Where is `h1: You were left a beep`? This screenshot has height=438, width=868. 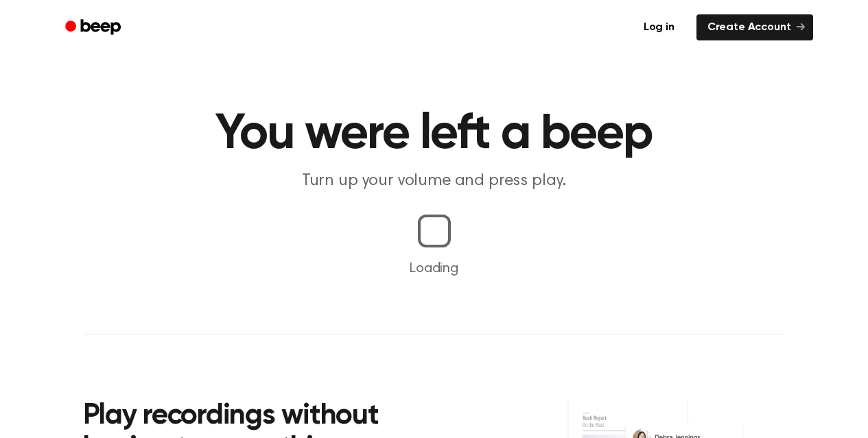 h1: You were left a beep is located at coordinates (434, 134).